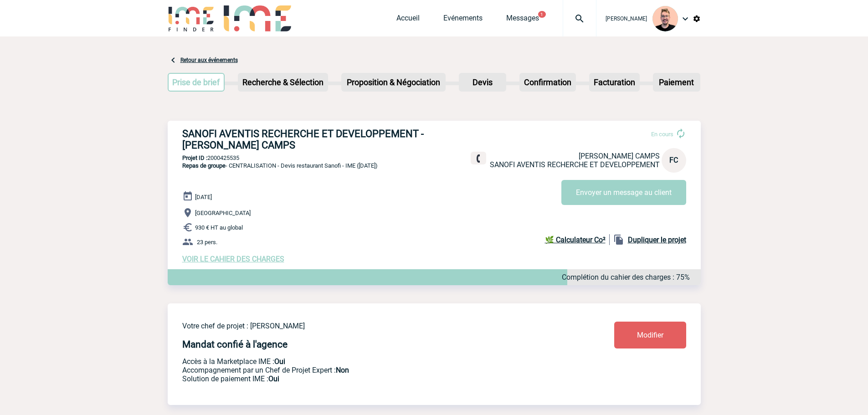 This screenshot has width=868, height=415. Describe the element at coordinates (372, 361) in the screenshot. I see `p: Accès à la Marketplace IME :` at that location.